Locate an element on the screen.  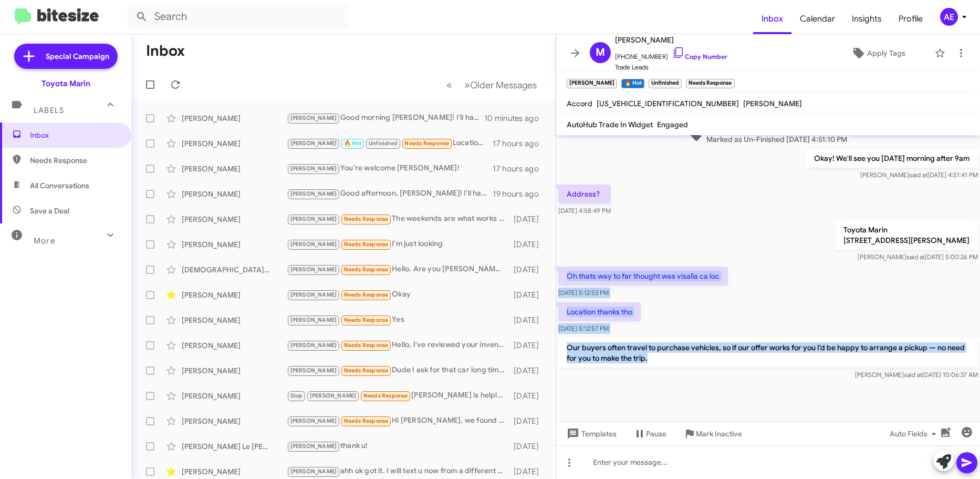
p: Location thanks tho is located at coordinates (599, 312).